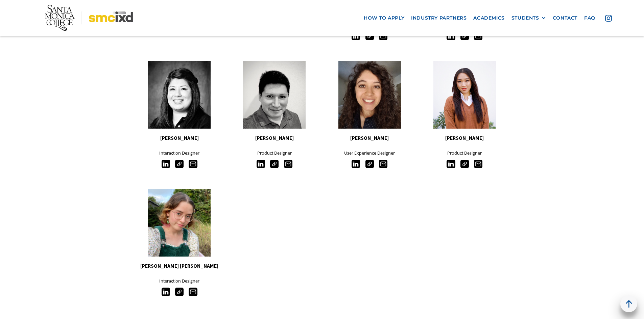 Image resolution: width=644 pixels, height=319 pixels. Describe the element at coordinates (609, 19) in the screenshot. I see `img: icon - instagram` at that location.